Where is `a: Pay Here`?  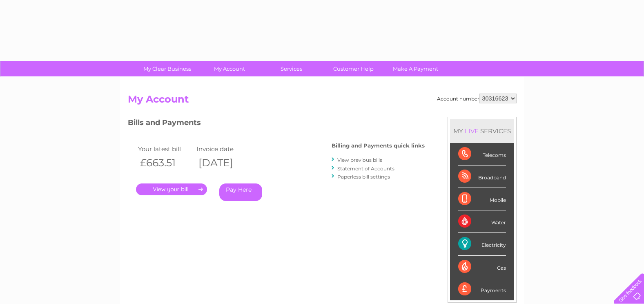
a: Pay Here is located at coordinates (241, 192).